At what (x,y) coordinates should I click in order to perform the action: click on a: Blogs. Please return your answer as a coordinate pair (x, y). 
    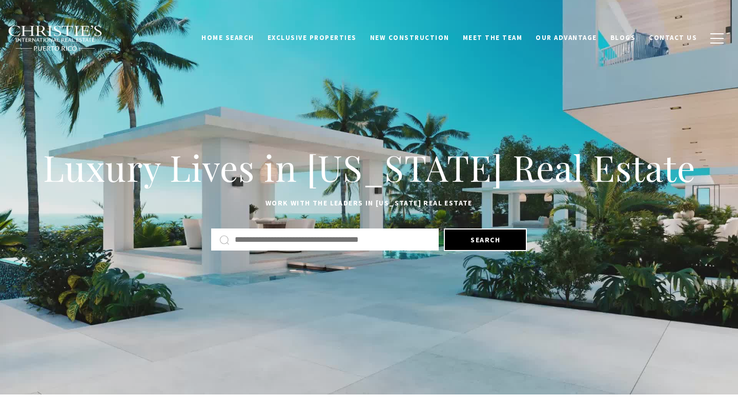
    Looking at the image, I should click on (623, 38).